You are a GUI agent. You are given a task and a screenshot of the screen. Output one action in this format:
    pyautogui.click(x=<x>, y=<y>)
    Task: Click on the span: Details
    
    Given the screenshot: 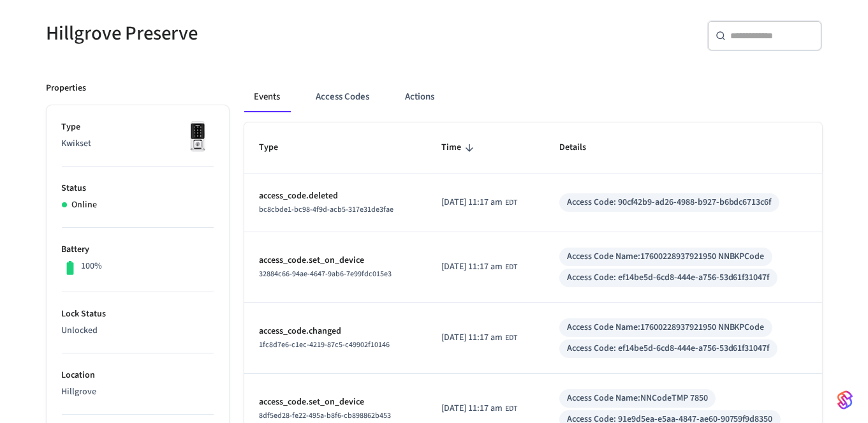 What is the action you would take?
    pyautogui.click(x=581, y=148)
    